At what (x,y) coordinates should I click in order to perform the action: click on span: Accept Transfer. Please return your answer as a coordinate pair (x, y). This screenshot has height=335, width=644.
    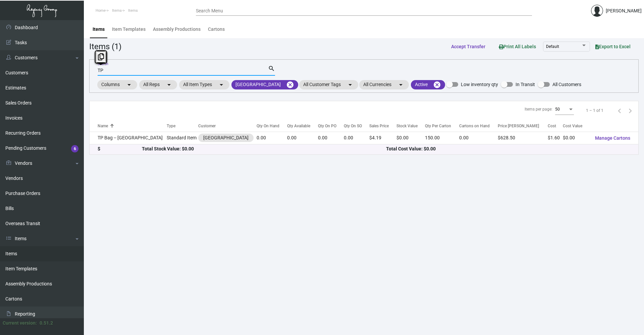
    Looking at the image, I should click on (468, 47).